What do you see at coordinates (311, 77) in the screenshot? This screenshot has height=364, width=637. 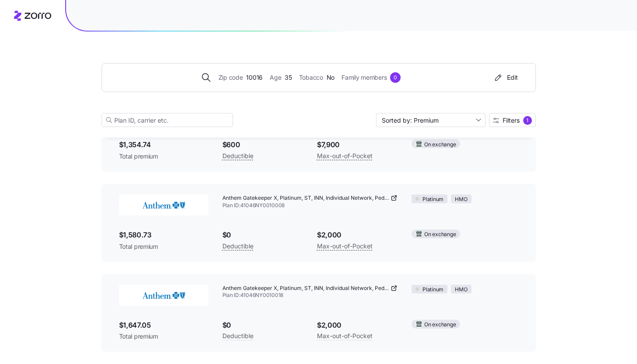 I see `span: Tobacco` at bounding box center [311, 77].